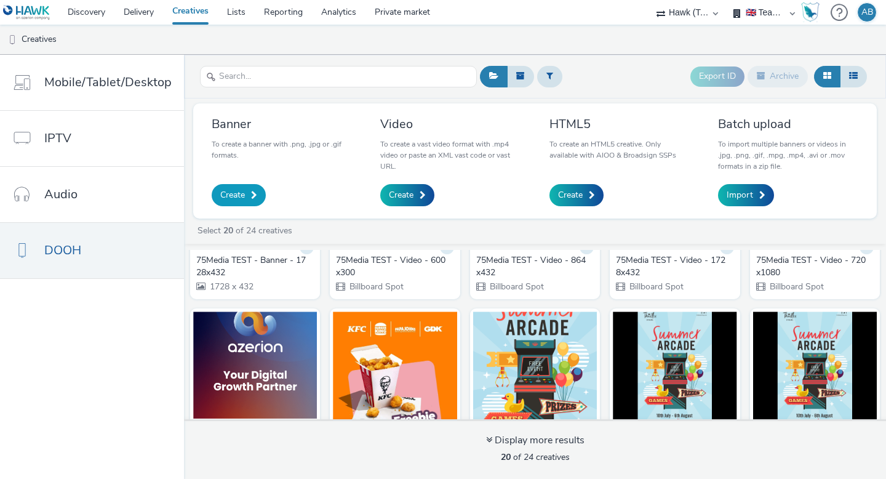 This screenshot has width=886, height=479. I want to click on img: GBR_Savills_ThistlesSummerEvent_Hawk_Video_Static_1080x1920_20230707_TEST visual, so click(535, 371).